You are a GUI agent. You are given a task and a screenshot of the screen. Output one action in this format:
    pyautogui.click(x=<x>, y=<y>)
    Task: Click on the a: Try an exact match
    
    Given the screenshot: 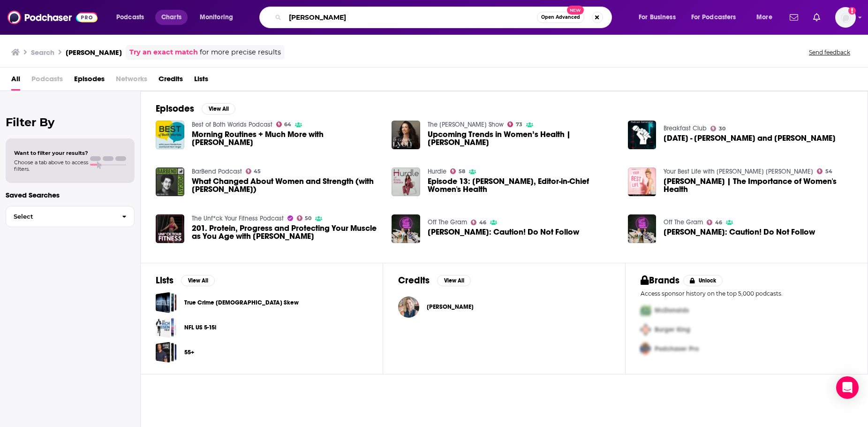 What is the action you would take?
    pyautogui.click(x=164, y=52)
    